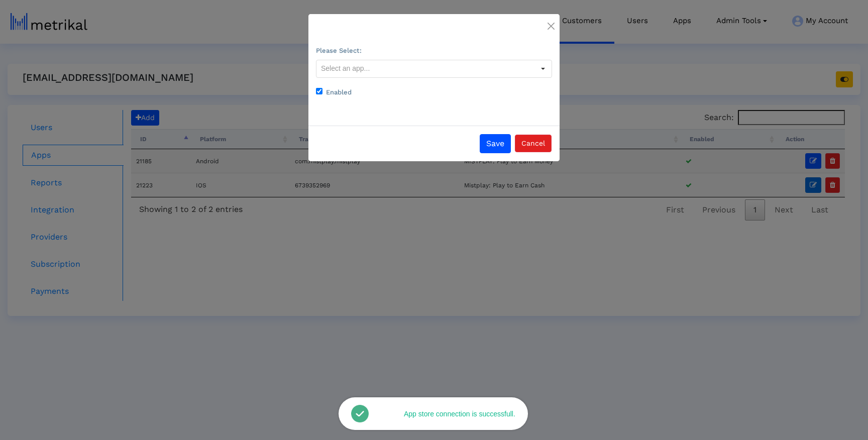  What do you see at coordinates (495, 144) in the screenshot?
I see `button: Save` at bounding box center [495, 144].